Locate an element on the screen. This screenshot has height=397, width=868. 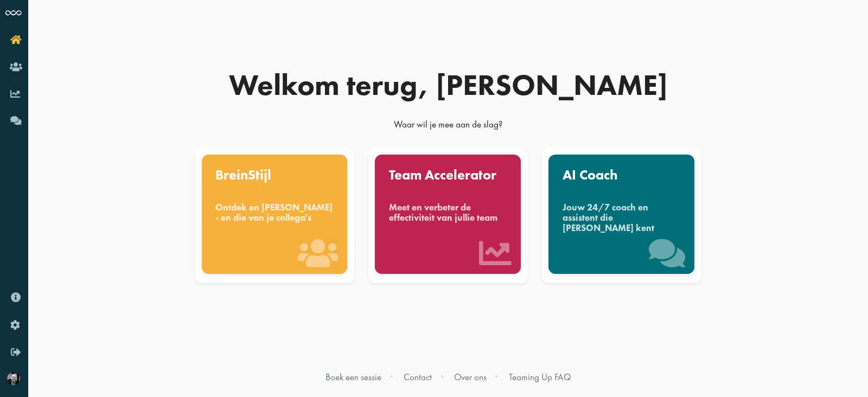
div: BreinStijl is located at coordinates (275, 175).